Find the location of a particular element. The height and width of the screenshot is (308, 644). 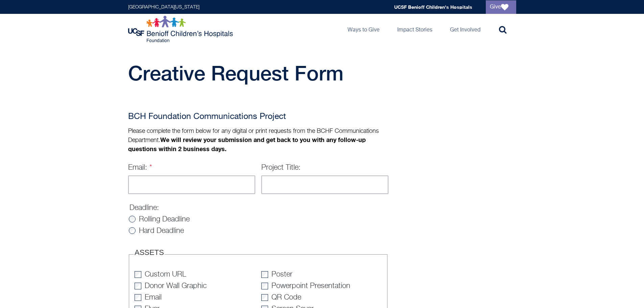

label: Email is located at coordinates (153, 298).